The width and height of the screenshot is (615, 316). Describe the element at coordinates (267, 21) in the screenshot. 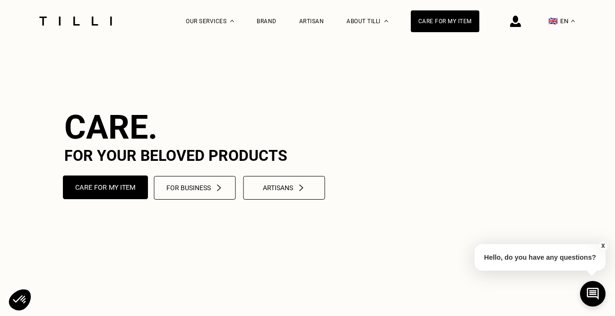

I see `a: Brand` at that location.